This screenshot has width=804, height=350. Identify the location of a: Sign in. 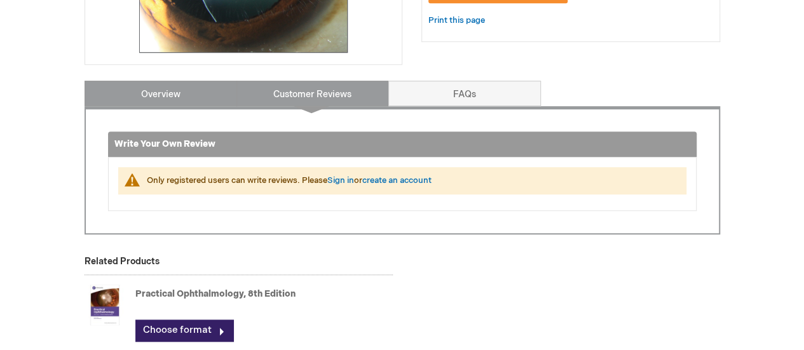
(341, 181).